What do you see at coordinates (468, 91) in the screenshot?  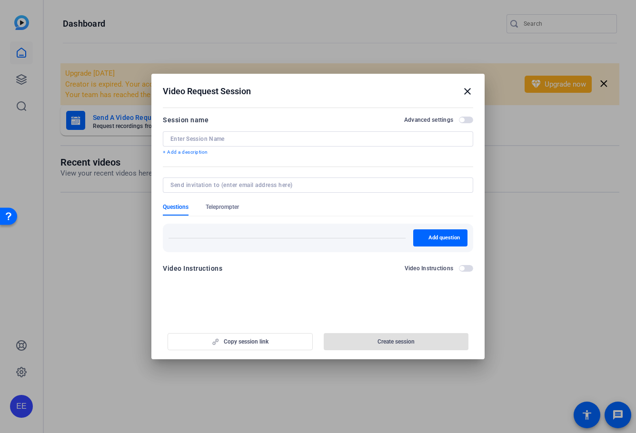 I see `mat-icon: close` at bounding box center [468, 91].